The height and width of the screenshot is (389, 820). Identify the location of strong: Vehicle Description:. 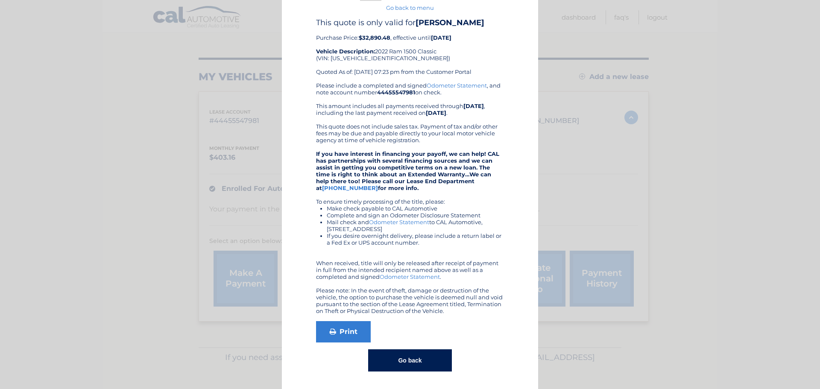
(346, 51).